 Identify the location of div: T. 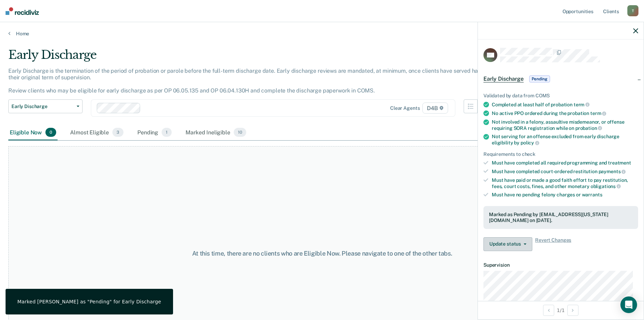
(633, 11).